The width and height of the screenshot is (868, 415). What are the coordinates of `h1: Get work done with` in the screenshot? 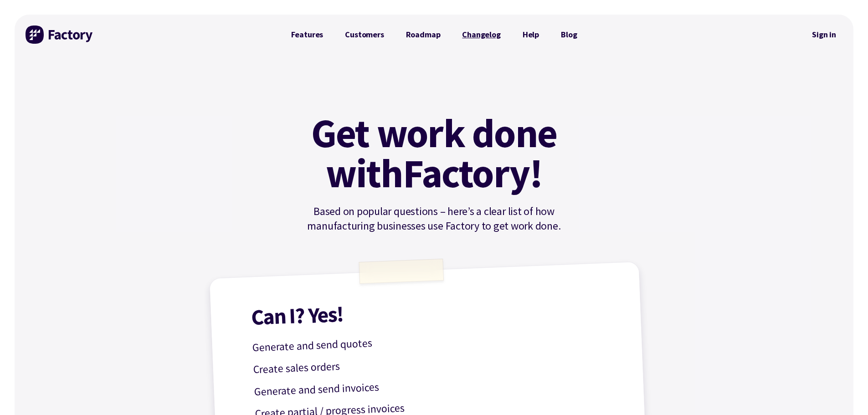 It's located at (434, 153).